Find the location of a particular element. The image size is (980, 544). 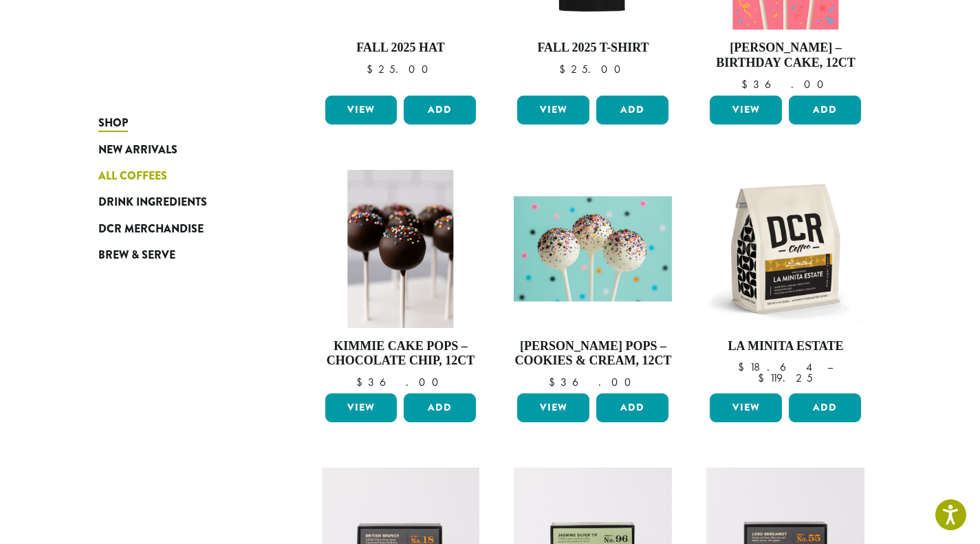

img: DCR-12oz-La-Minita-Estate-Stock-scaled.png is located at coordinates (785, 249).